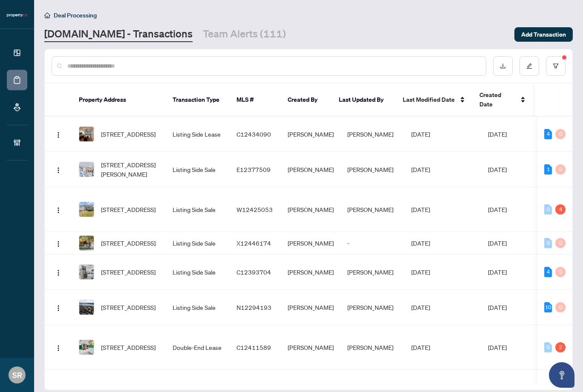  Describe the element at coordinates (17, 16) in the screenshot. I see `img: logo` at that location.